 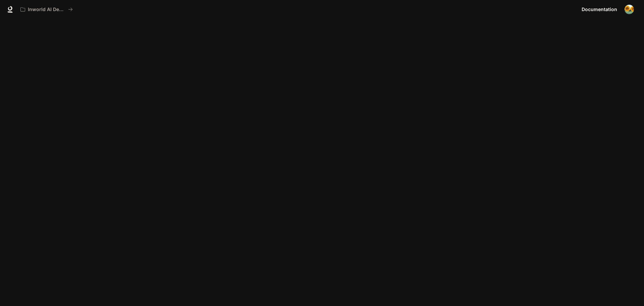 I want to click on p: Inworld AI Demos, so click(x=47, y=10).